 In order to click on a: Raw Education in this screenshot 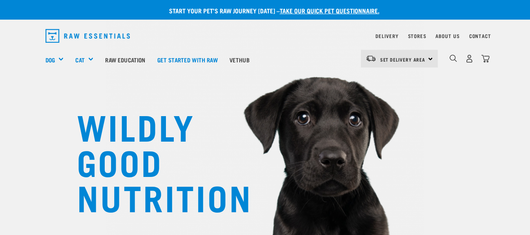, I will do `click(125, 60)`.